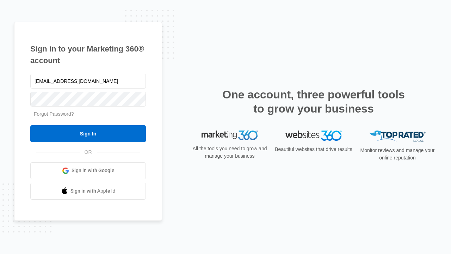 The height and width of the screenshot is (254, 451). Describe the element at coordinates (88, 55) in the screenshot. I see `h1: Sign in to your Marketing 360® account` at that location.